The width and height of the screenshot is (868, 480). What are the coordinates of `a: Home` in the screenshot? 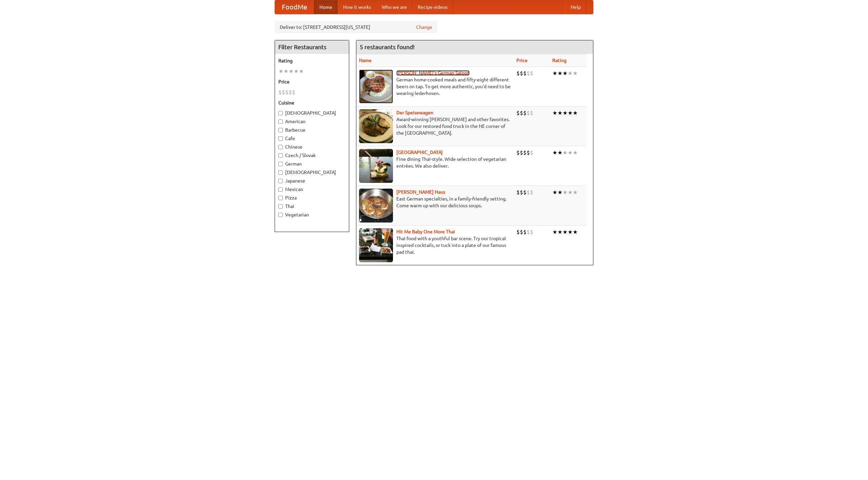 It's located at (326, 7).